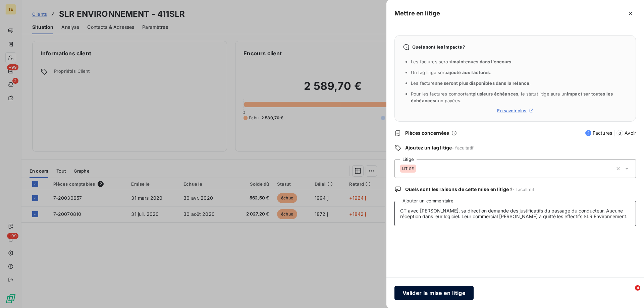  I want to click on span: LITIGE, so click(408, 169).